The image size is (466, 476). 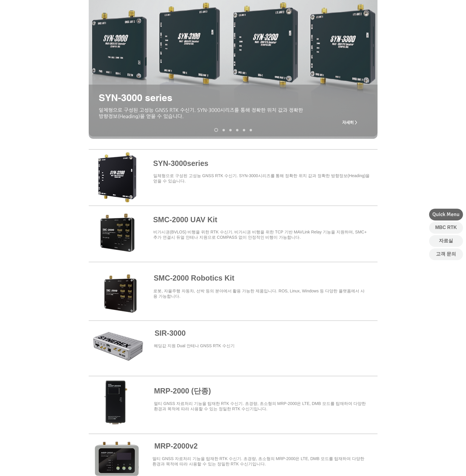 What do you see at coordinates (446, 214) in the screenshot?
I see `span: Quick Menu` at bounding box center [446, 214].